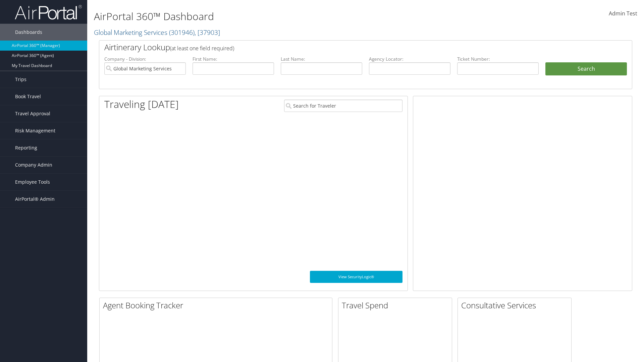 The height and width of the screenshot is (362, 644). What do you see at coordinates (586, 69) in the screenshot?
I see `button: Search` at bounding box center [586, 69].